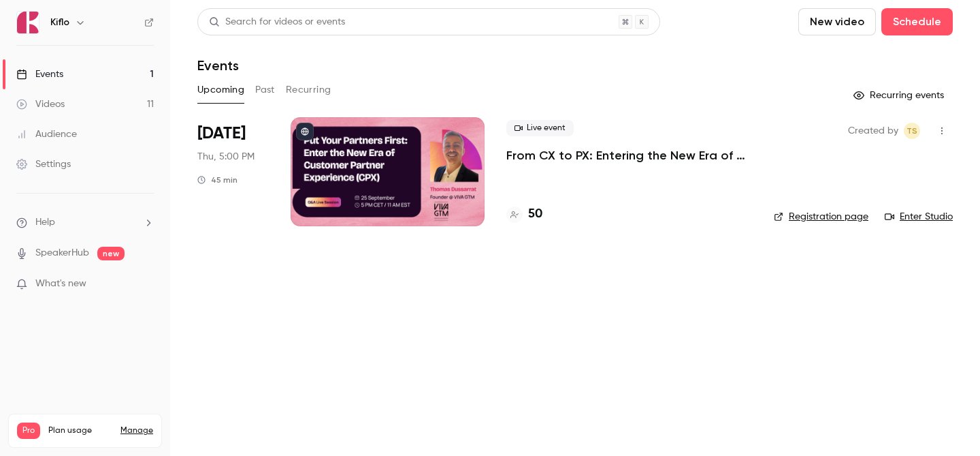 This screenshot has height=456, width=980. I want to click on button: Recurring, so click(309, 90).